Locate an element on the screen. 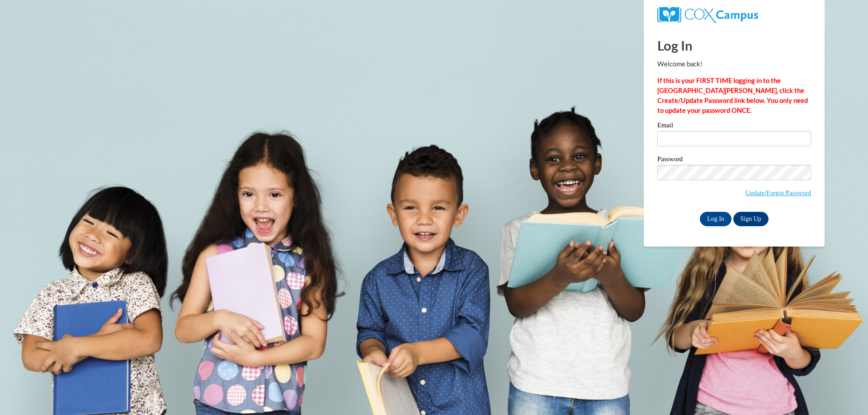 The width and height of the screenshot is (868, 415). h1: Log In is located at coordinates (734, 45).